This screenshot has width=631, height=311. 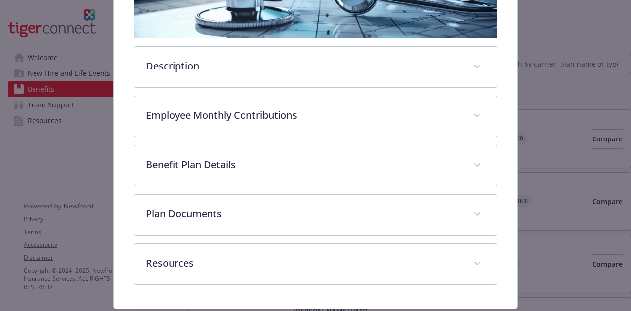 What do you see at coordinates (303, 214) in the screenshot?
I see `p: Plan Documents` at bounding box center [303, 214].